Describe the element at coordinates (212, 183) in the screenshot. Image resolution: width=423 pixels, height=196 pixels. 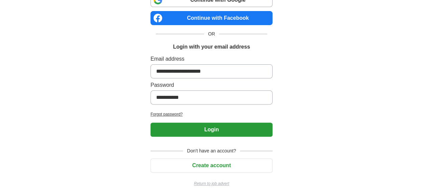
I see `p: Return to job advert` at that location.